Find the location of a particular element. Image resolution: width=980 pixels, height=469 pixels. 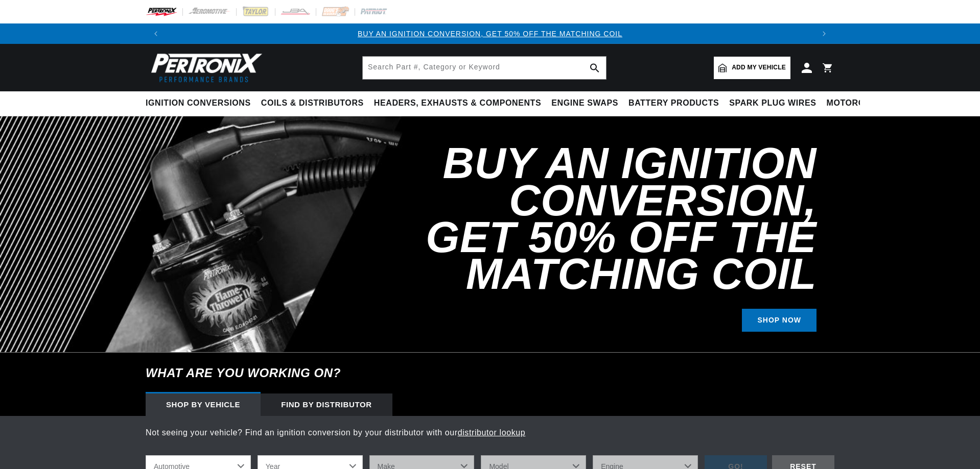

button: Translation missing: en.sections.announcements.previous_announcement is located at coordinates (156, 34).